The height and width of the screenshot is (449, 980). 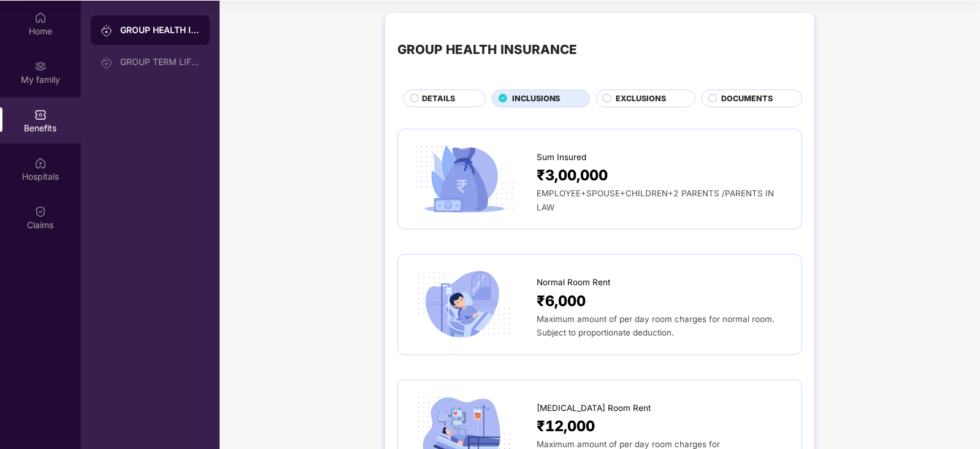 I want to click on span: ₹12,000, so click(x=565, y=426).